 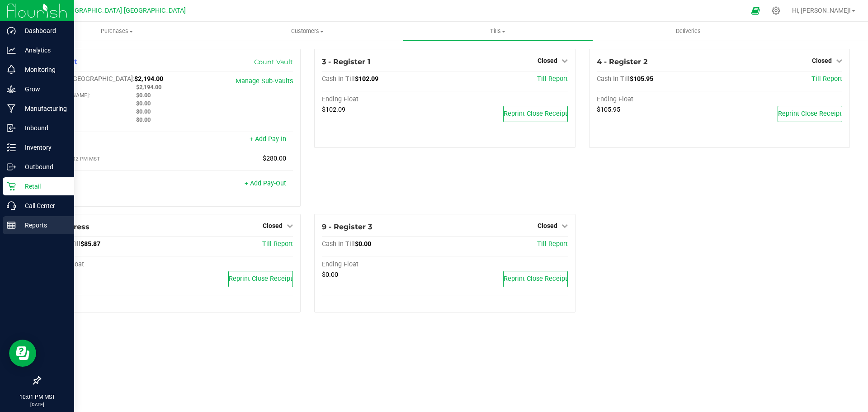 What do you see at coordinates (43, 186) in the screenshot?
I see `p: Retail` at bounding box center [43, 186].